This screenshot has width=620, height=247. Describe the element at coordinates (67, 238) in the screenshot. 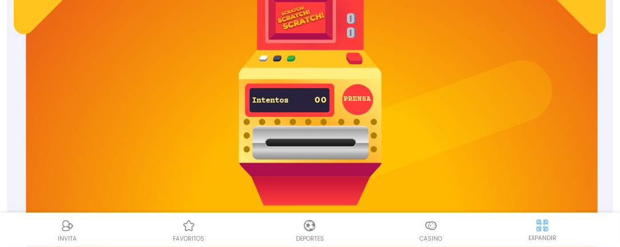

I see `p: INVITA` at that location.